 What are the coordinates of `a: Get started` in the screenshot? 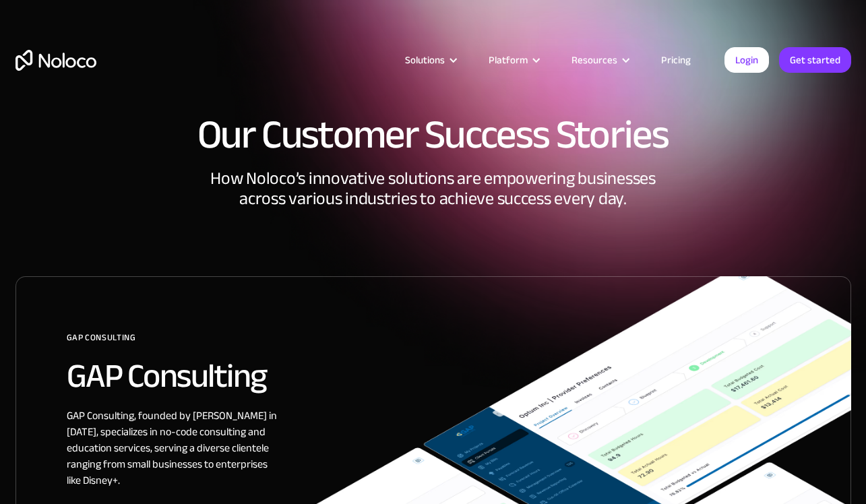 It's located at (815, 60).